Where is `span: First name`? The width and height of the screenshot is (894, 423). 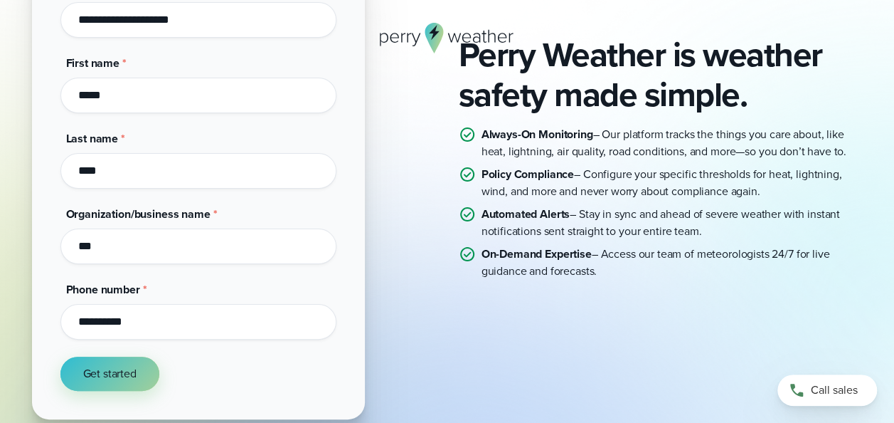 span: First name is located at coordinates (93, 63).